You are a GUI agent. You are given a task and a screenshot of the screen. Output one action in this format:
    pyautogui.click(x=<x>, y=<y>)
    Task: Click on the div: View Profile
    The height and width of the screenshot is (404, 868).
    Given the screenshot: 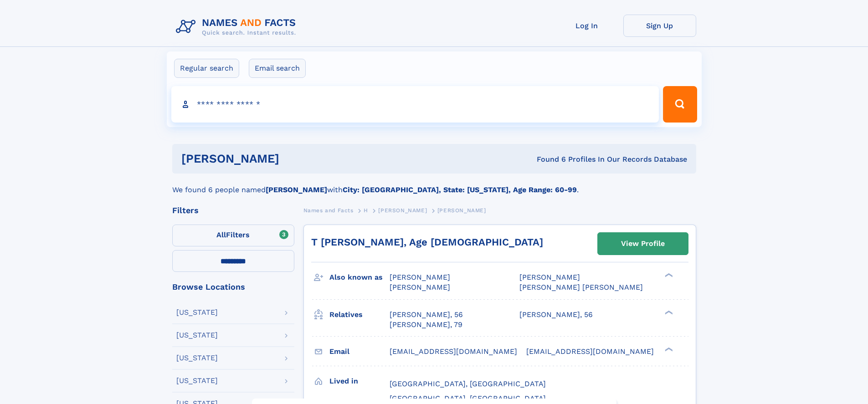 What is the action you would take?
    pyautogui.click(x=643, y=243)
    